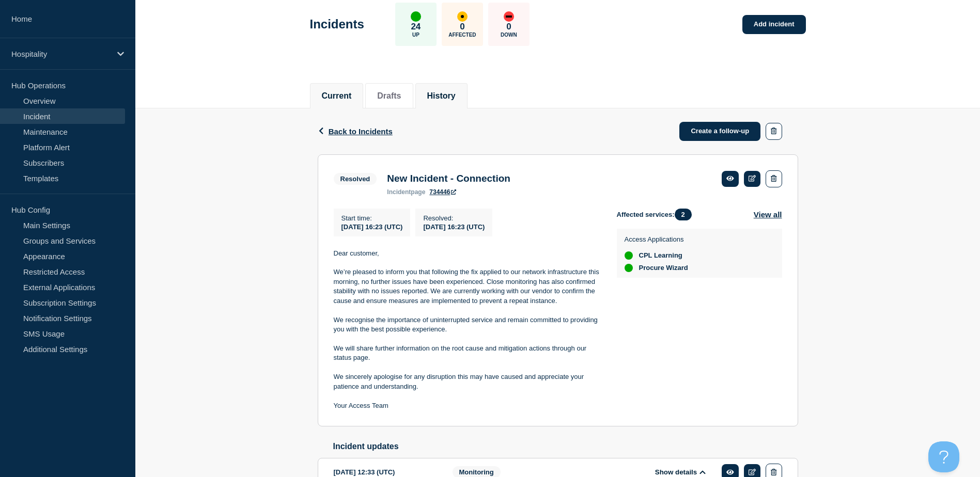 This screenshot has width=980, height=477. I want to click on a: 734446, so click(442, 192).